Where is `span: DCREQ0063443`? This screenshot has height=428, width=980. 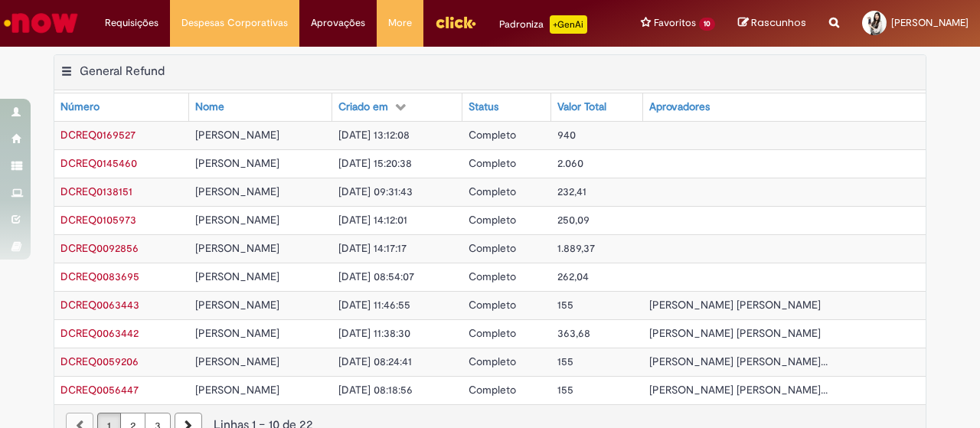 span: DCREQ0063443 is located at coordinates (100, 304).